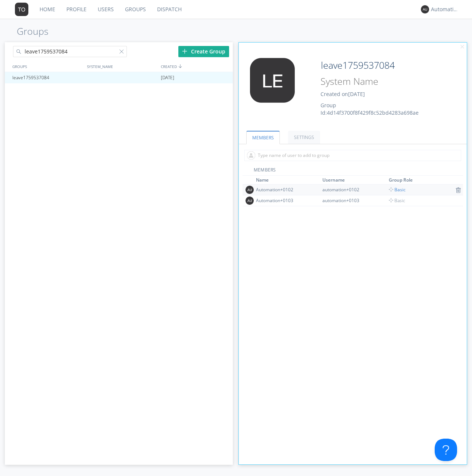 This screenshot has height=476, width=472. I want to click on input: System Name, so click(378, 81).